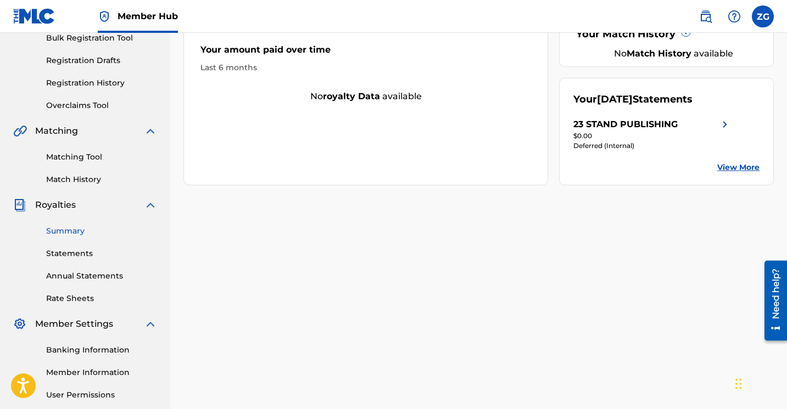 The image size is (787, 409). Describe the element at coordinates (102, 179) in the screenshot. I see `a: Match History` at that location.